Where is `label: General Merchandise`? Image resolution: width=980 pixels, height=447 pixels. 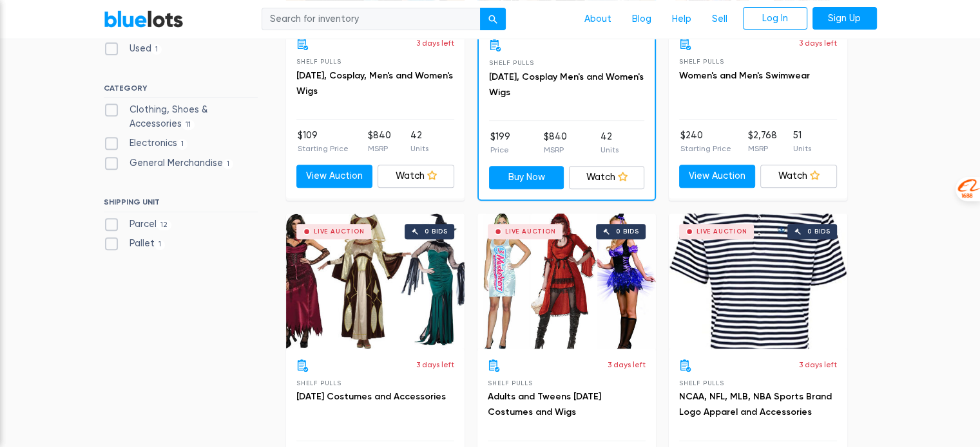
label: General Merchandise is located at coordinates (169, 163).